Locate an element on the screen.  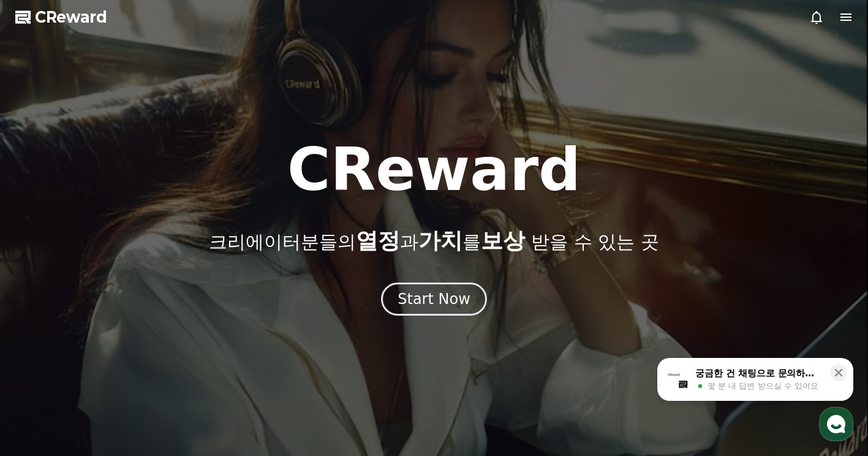
span: 보상 is located at coordinates (503, 240).